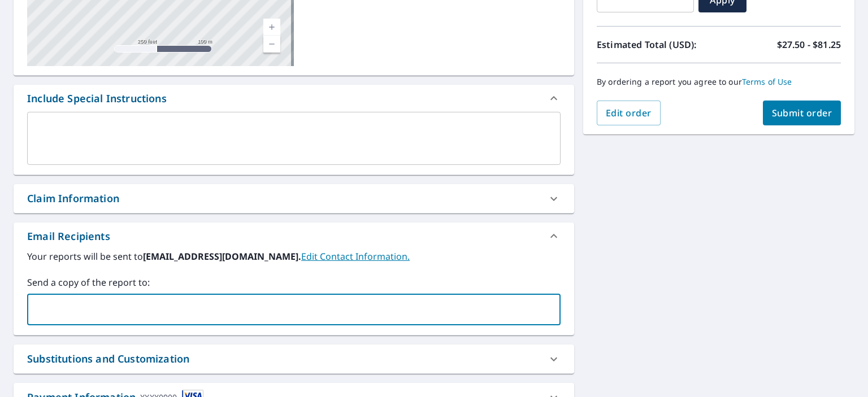  What do you see at coordinates (628, 113) in the screenshot?
I see `span: Edit order` at bounding box center [628, 113].